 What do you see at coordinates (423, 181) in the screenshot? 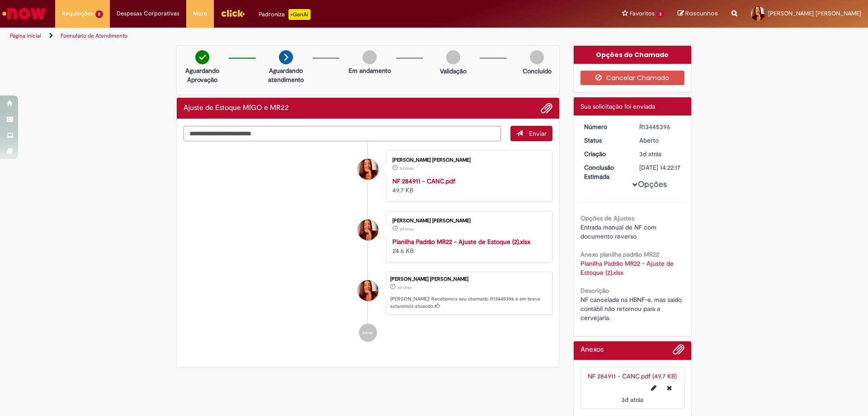
I see `a: NF 284911 - CANC.pdf` at bounding box center [423, 181].